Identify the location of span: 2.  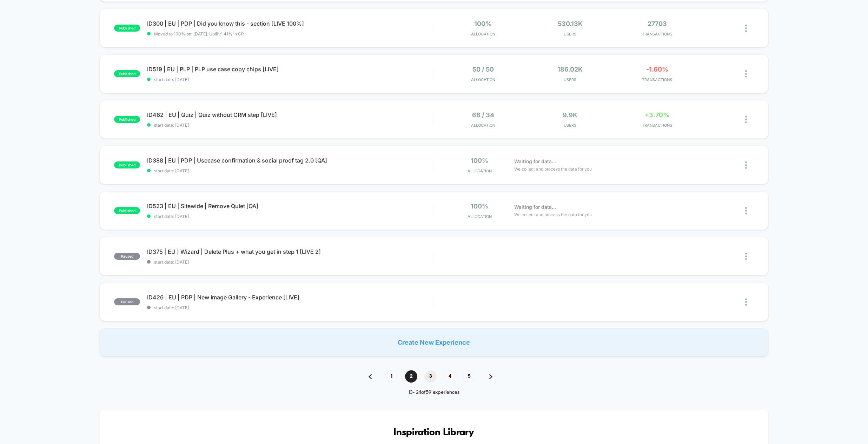
(411, 376).